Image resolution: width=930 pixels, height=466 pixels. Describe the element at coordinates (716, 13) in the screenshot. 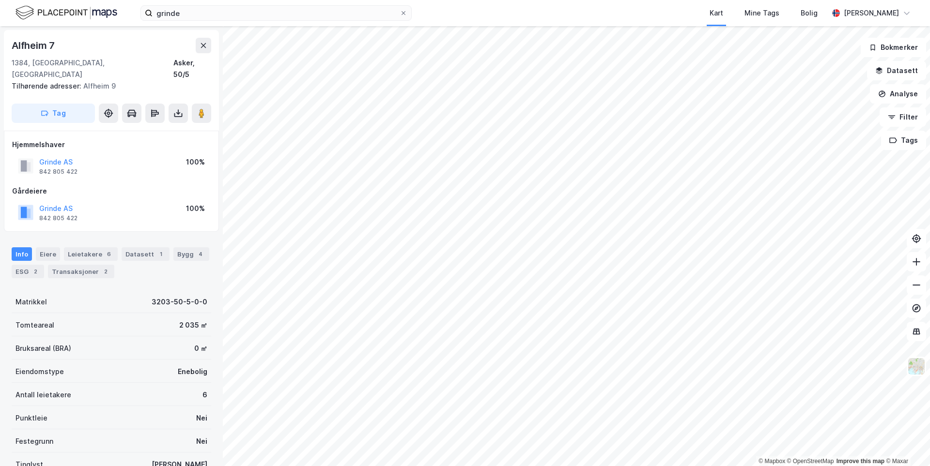

I see `div: Kart` at that location.